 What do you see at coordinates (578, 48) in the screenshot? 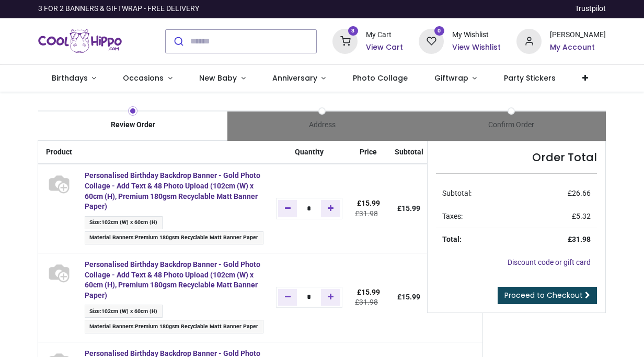
I see `a: My Account` at bounding box center [578, 48].